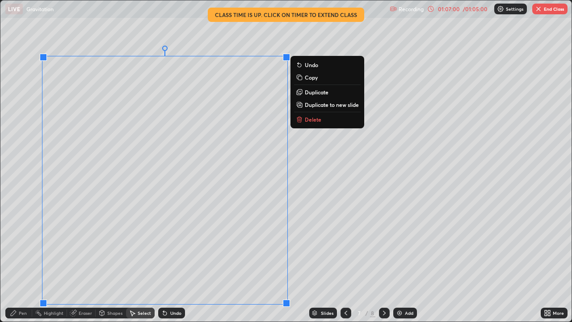 The height and width of the screenshot is (322, 572). What do you see at coordinates (327, 313) in the screenshot?
I see `div: Slides` at bounding box center [327, 313].